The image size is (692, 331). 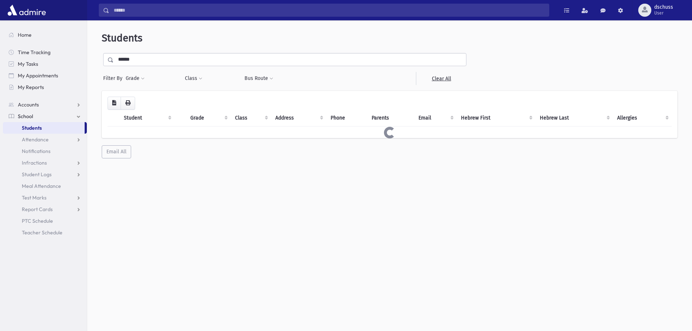 What do you see at coordinates (45, 87) in the screenshot?
I see `a: My Reports` at bounding box center [45, 87].